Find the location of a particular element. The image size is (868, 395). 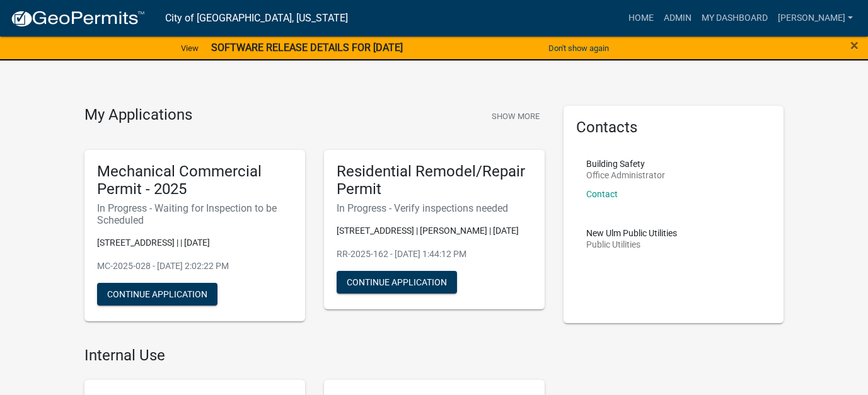

p: Public Utilities is located at coordinates (632, 244).